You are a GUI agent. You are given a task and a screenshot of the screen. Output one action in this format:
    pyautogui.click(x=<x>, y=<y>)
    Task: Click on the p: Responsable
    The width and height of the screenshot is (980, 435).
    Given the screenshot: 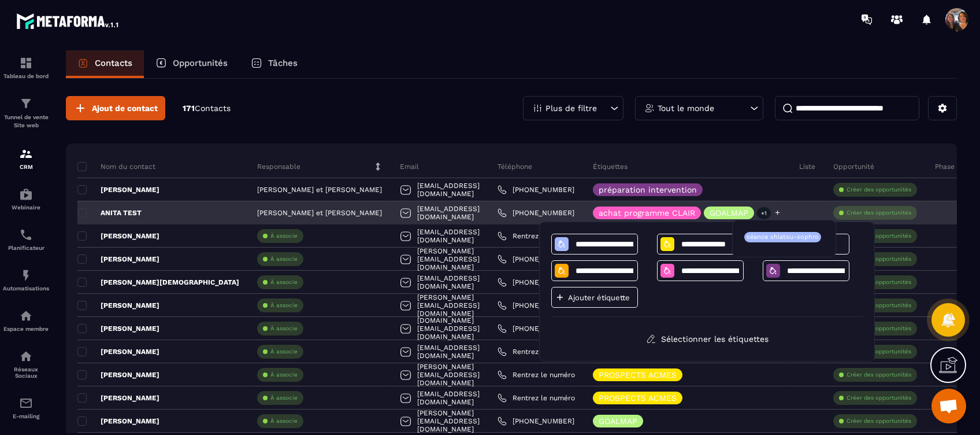 What is the action you would take?
    pyautogui.click(x=278, y=167)
    